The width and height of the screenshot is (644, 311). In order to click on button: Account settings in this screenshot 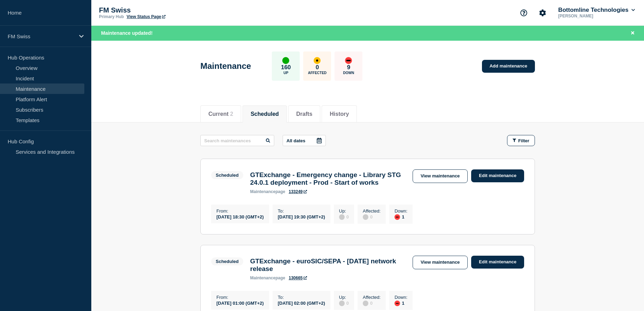, I will do `click(543, 13)`.